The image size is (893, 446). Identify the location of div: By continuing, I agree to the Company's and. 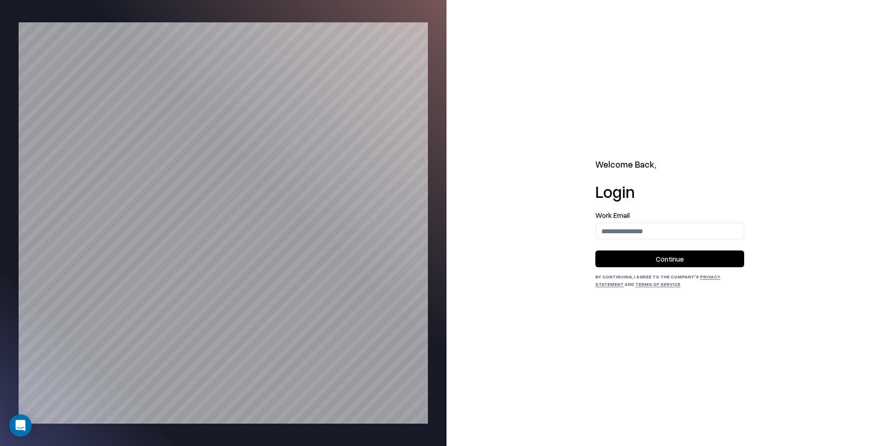
(670, 280).